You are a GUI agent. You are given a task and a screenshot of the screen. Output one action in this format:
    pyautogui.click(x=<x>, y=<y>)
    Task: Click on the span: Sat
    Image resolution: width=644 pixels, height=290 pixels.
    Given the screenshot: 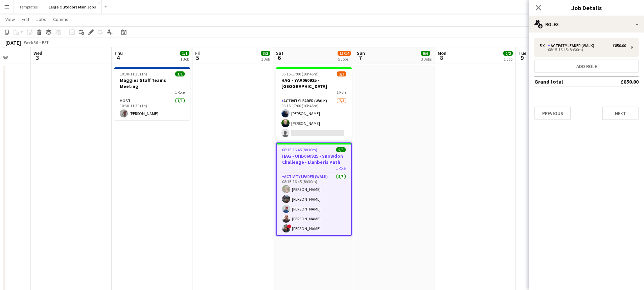 What is the action you would take?
    pyautogui.click(x=280, y=53)
    